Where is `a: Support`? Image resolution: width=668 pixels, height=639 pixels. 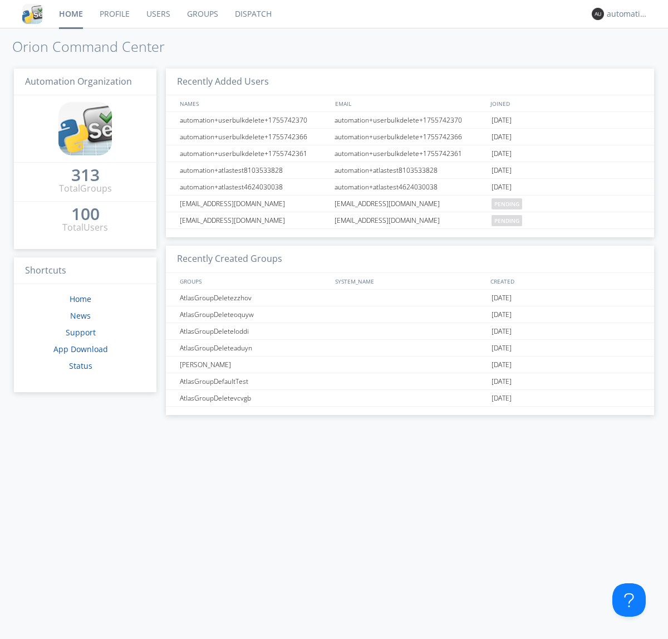
a: Support is located at coordinates (81, 332).